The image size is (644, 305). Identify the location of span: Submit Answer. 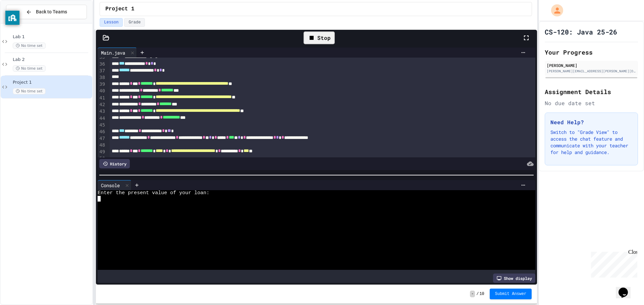
(511, 294).